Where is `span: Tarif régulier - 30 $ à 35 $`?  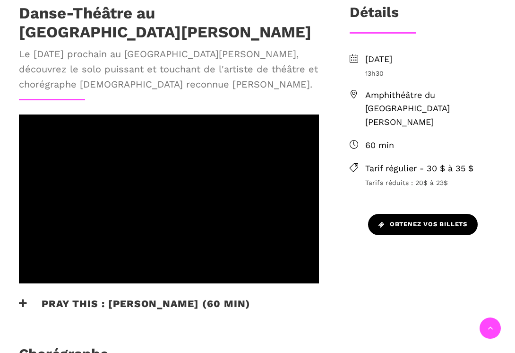 span: Tarif régulier - 30 $ à 35 $ is located at coordinates (430, 168).